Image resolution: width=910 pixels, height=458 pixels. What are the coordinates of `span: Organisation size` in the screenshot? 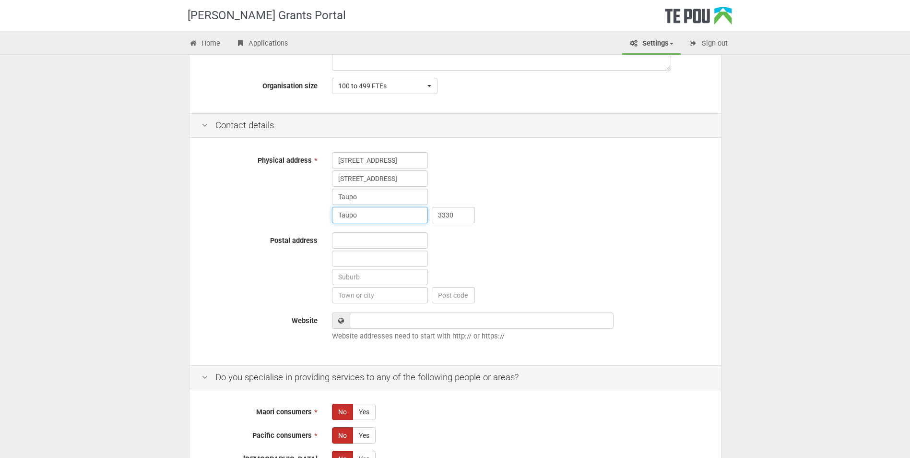 It's located at (290, 86).